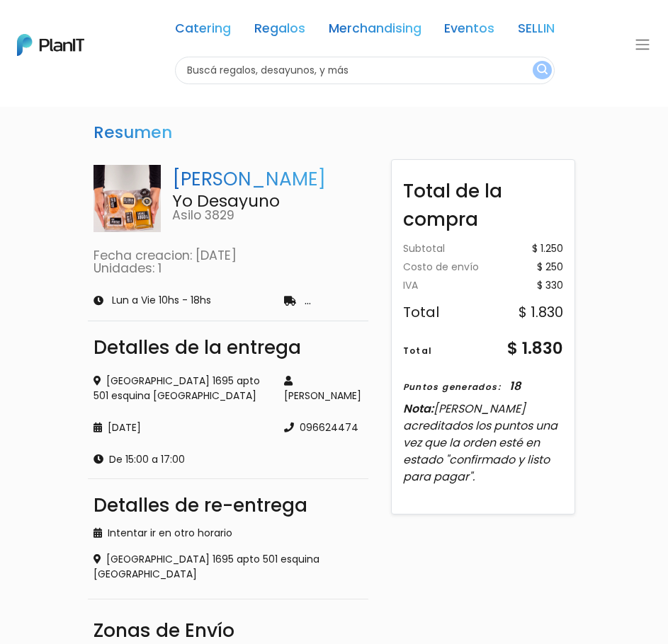  I want to click on div: 18, so click(515, 387).